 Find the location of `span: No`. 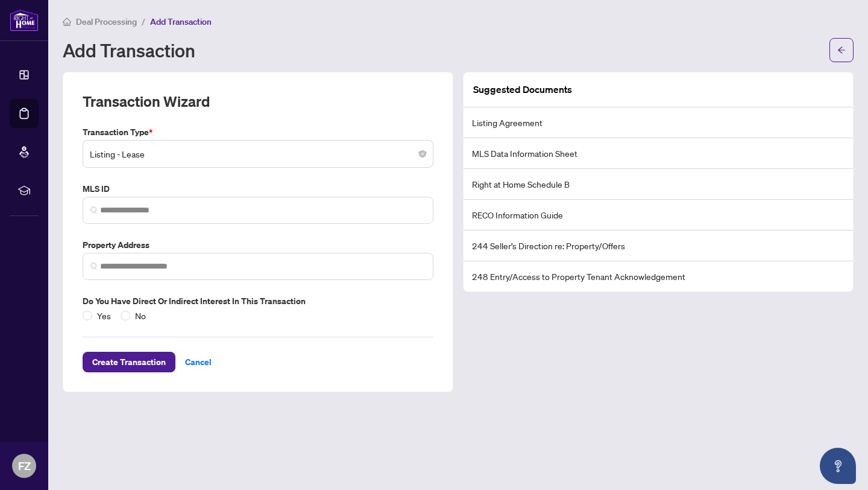

span: No is located at coordinates (141, 315).